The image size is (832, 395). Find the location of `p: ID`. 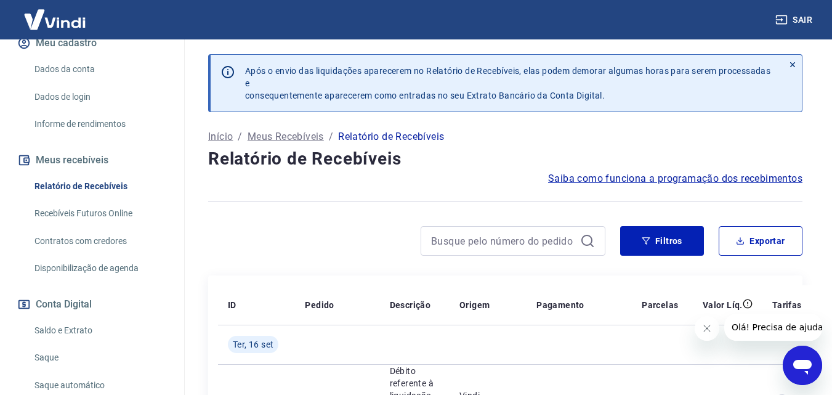

p: ID is located at coordinates (232, 305).